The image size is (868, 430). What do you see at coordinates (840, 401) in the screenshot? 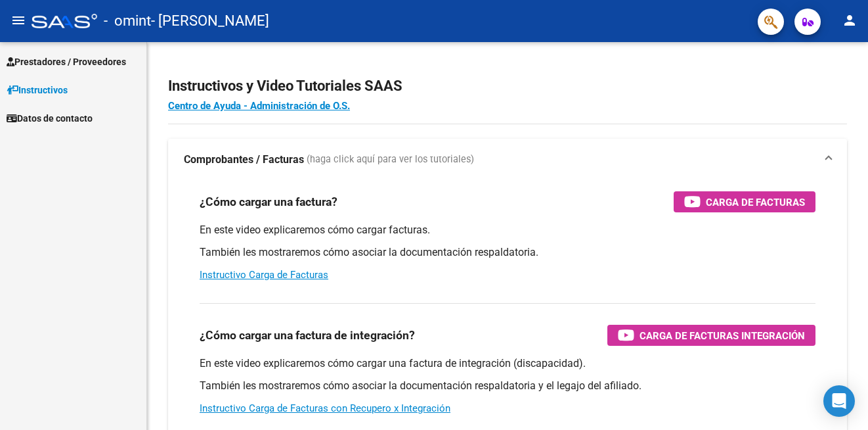
I see `div: Open Intercom Messenger` at bounding box center [840, 401].